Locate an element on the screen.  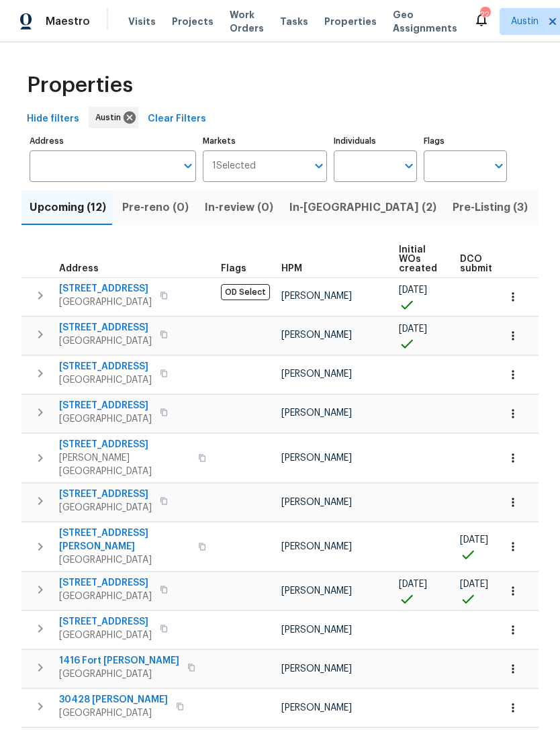
span: OD Select is located at coordinates (245, 292).